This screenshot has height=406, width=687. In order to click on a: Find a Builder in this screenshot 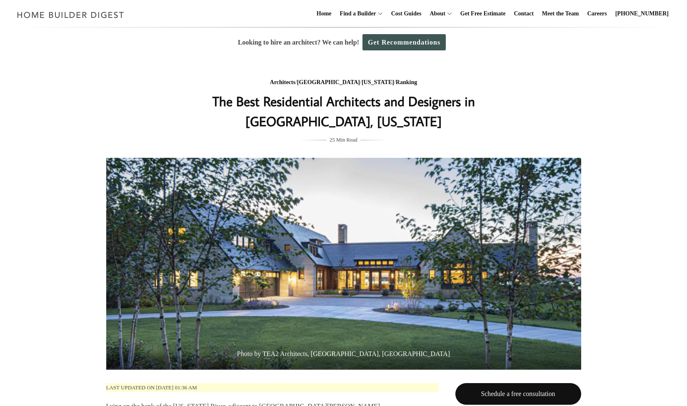, I will do `click(356, 14)`.